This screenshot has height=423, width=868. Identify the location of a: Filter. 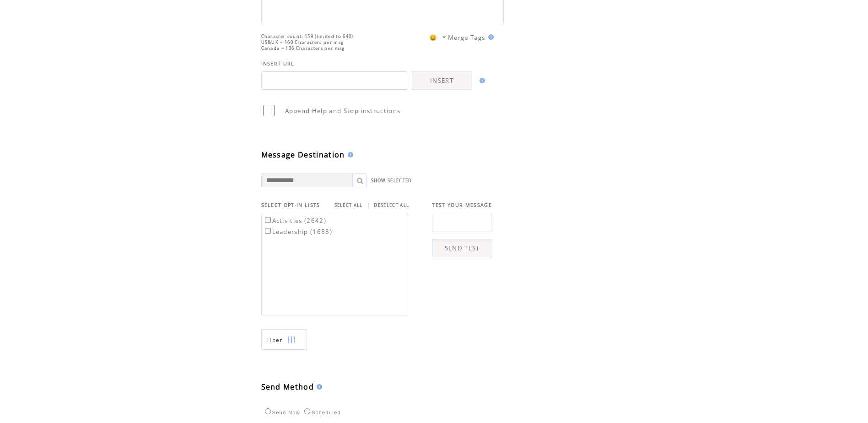
(284, 339).